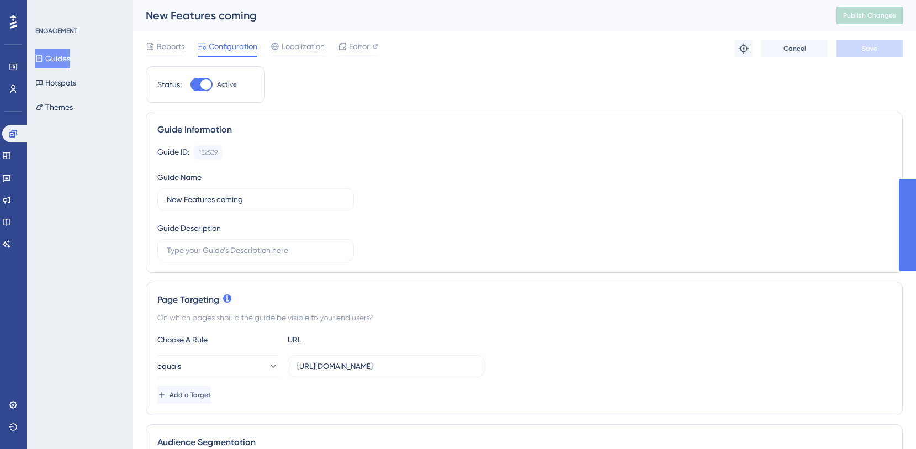  I want to click on div: Status:, so click(170, 85).